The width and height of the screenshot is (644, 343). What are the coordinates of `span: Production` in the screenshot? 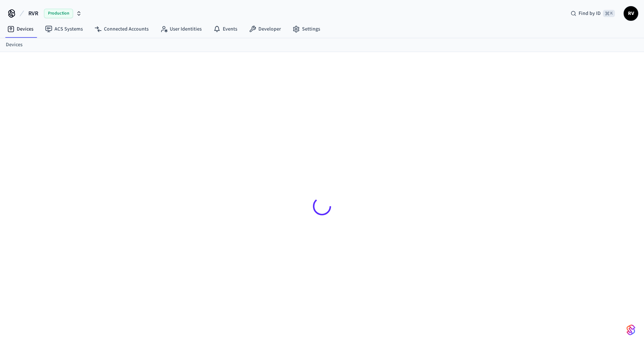 It's located at (58, 13).